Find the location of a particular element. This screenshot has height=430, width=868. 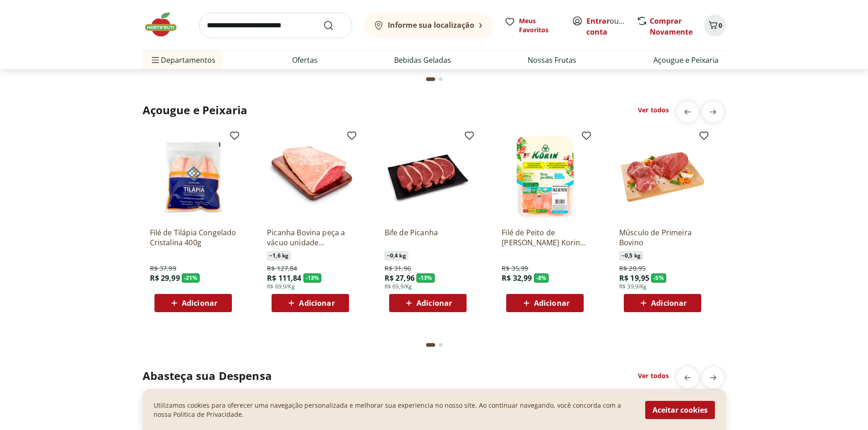

img: Picanha Bovina peça a vácuo unidade aproximadamente 1,6kg is located at coordinates (310, 177).